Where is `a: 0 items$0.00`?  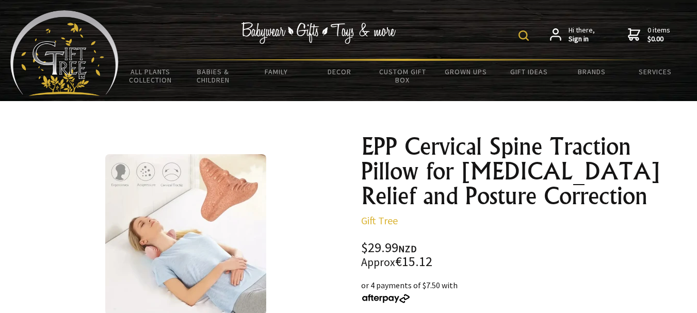 a: 0 items$0.00 is located at coordinates (649, 35).